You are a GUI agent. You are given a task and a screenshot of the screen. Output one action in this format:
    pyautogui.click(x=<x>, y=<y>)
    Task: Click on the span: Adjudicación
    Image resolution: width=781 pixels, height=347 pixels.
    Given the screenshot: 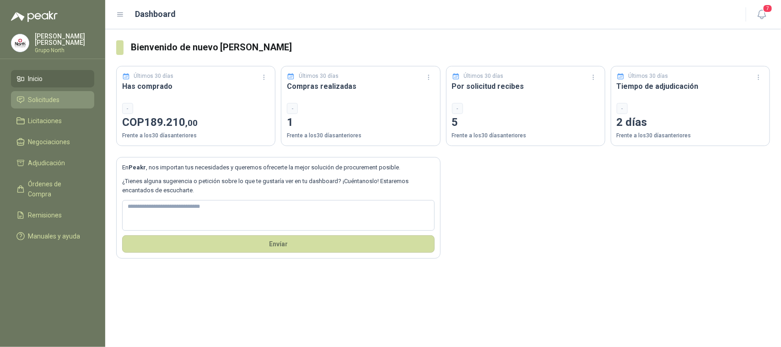 What is the action you would take?
    pyautogui.click(x=47, y=163)
    